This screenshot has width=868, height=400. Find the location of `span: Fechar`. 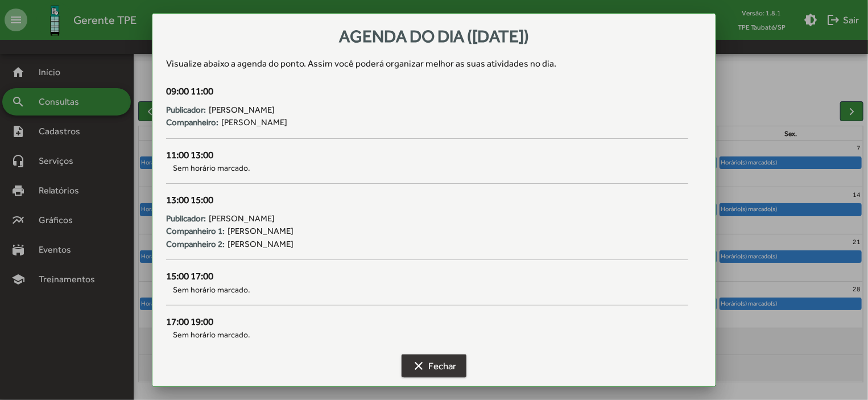

span: Fechar is located at coordinates (434, 366).